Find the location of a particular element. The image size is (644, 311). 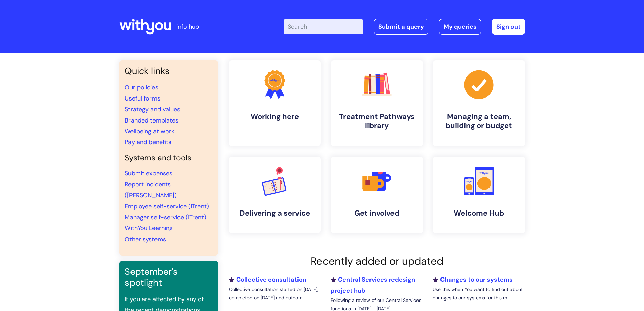

a: Welcome Hub is located at coordinates (479, 195).